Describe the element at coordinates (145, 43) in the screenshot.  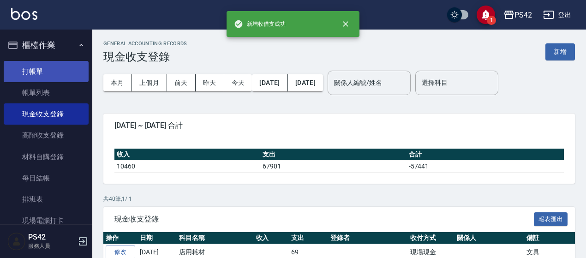
I see `h2: GENERAL ACCOUNTING RECORDS` at that location.